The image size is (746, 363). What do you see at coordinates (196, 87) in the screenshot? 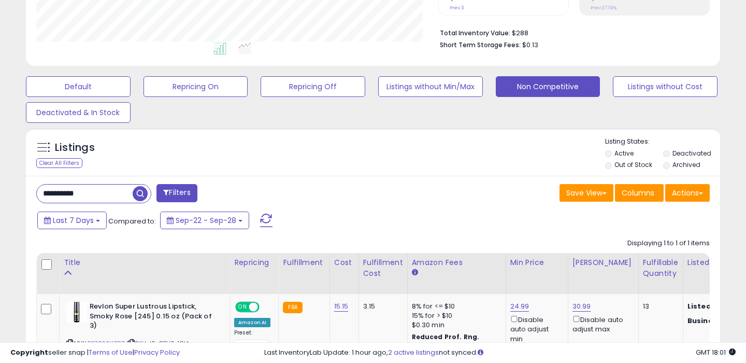
I see `button: Repricing On` at bounding box center [196, 87].